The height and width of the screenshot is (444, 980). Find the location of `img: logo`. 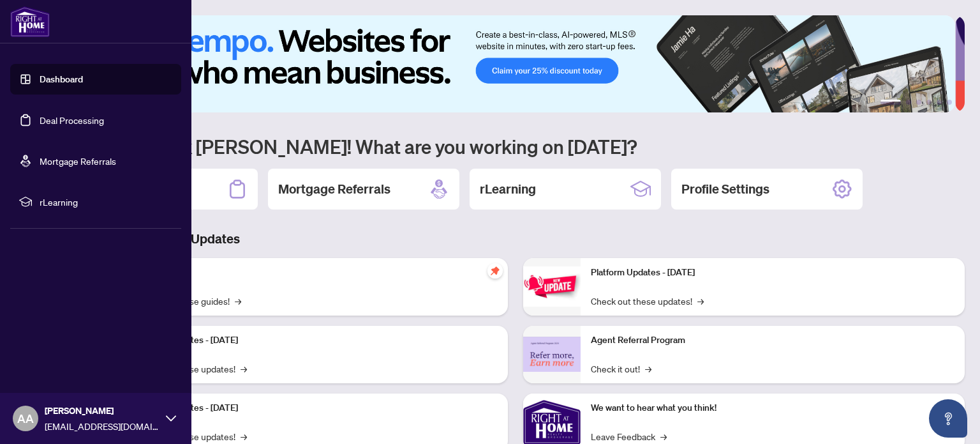

img: logo is located at coordinates (30, 22).